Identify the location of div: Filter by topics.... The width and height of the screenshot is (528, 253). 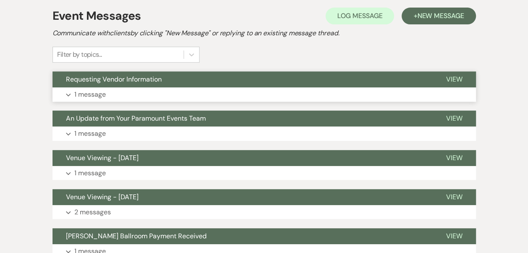
(79, 55).